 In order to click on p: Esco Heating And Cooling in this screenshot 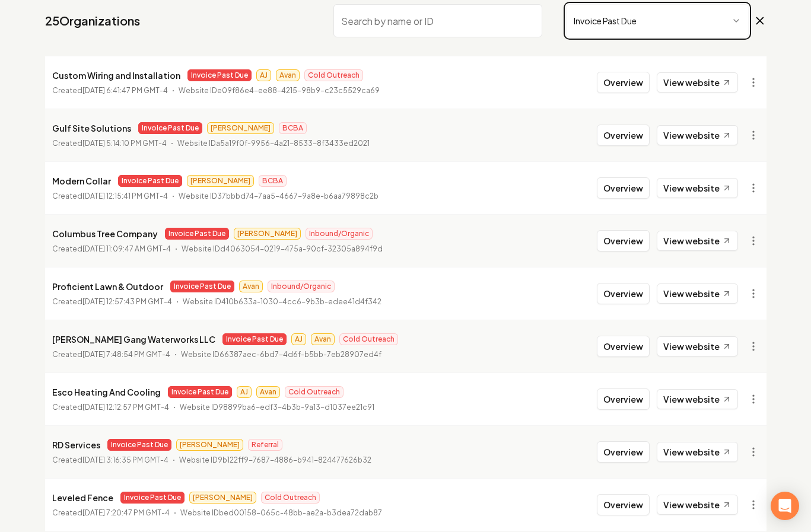, I will do `click(107, 392)`.